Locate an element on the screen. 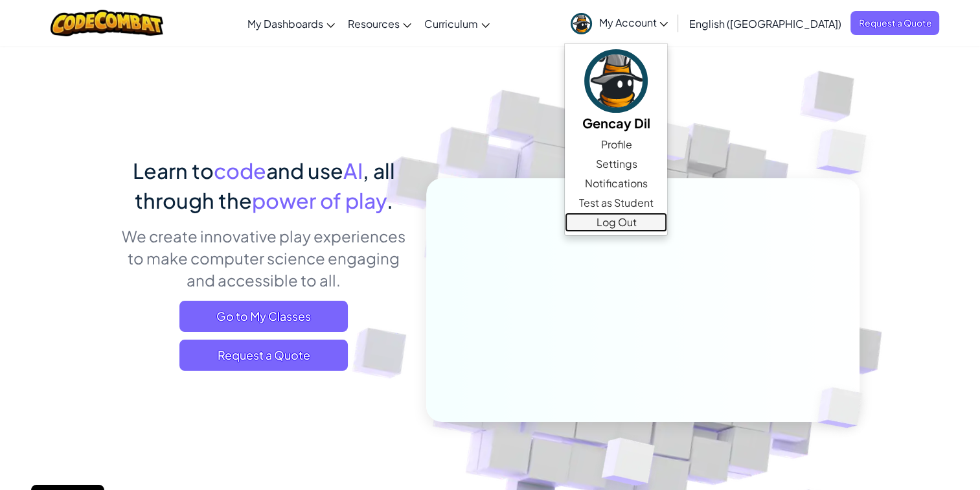  a: Profile is located at coordinates (616, 144).